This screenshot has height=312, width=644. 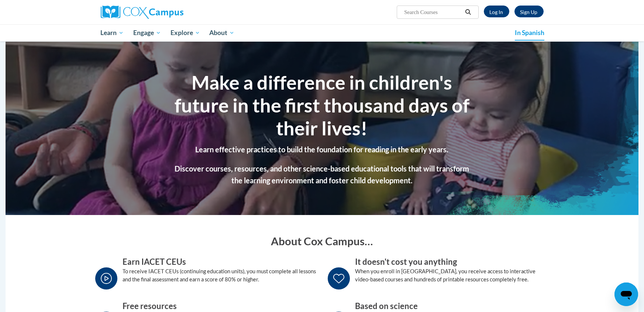 What do you see at coordinates (406, 262) in the screenshot?
I see `font: It doesn't cost you anything` at bounding box center [406, 262].